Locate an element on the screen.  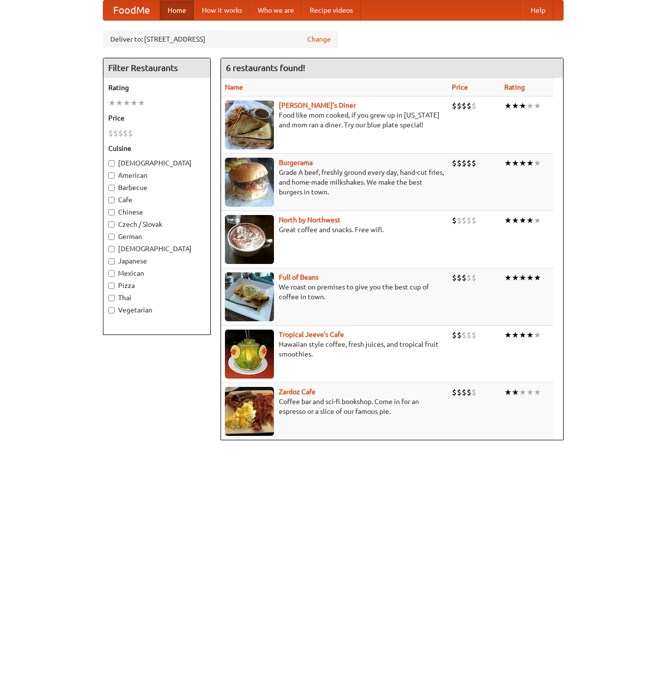
a: Who we are is located at coordinates (276, 10).